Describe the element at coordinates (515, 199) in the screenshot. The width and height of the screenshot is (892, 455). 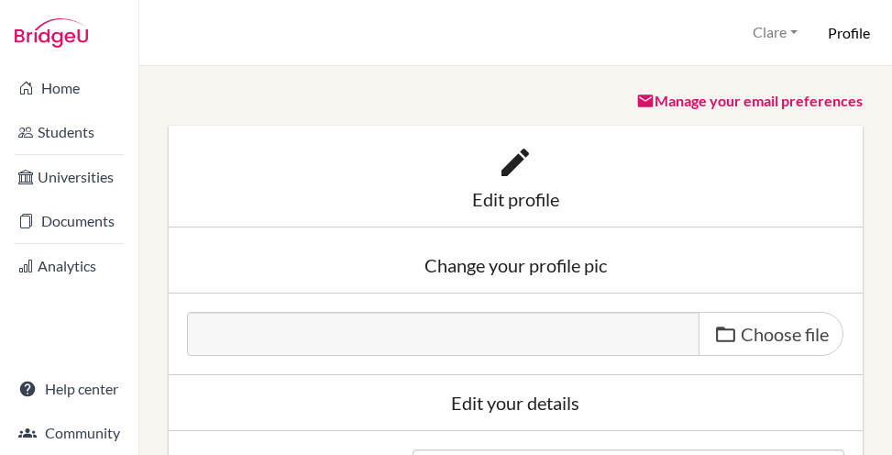
I see `div: Edit profile` at that location.